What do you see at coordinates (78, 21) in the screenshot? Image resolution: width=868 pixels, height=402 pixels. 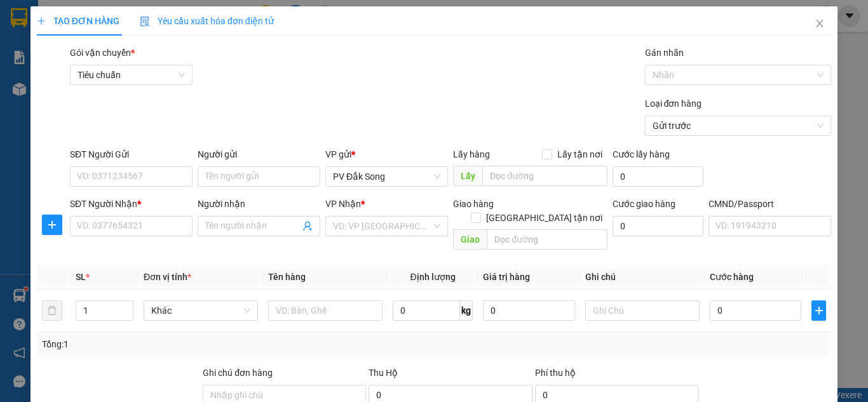 I see `span: TẠO ĐƠN HÀNG` at bounding box center [78, 21].